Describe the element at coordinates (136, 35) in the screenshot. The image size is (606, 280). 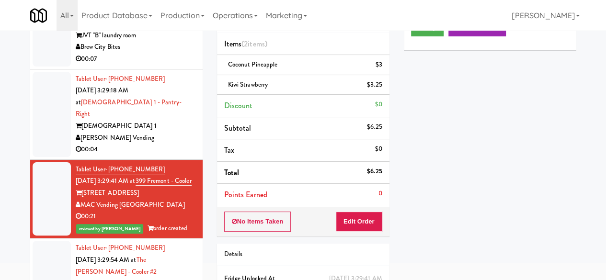
I see `div: JVT "B" laundry room` at that location.